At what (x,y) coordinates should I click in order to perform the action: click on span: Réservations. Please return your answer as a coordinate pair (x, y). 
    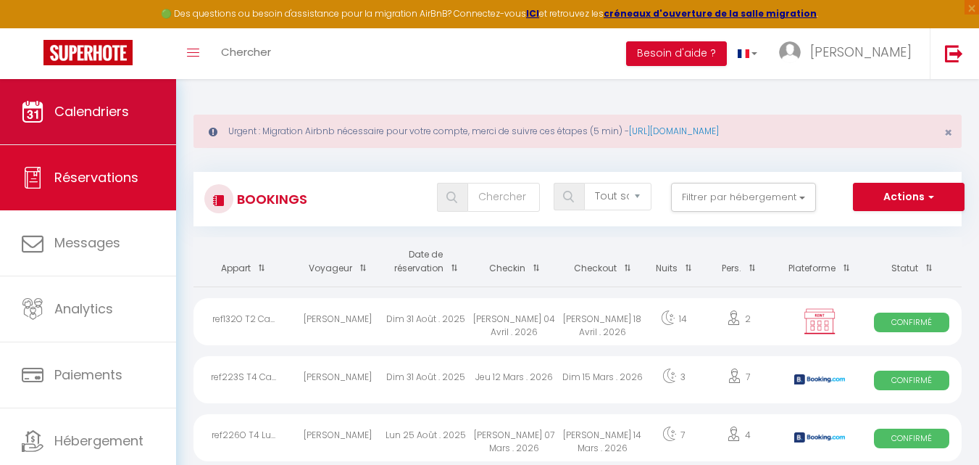
    Looking at the image, I should click on (96, 177).